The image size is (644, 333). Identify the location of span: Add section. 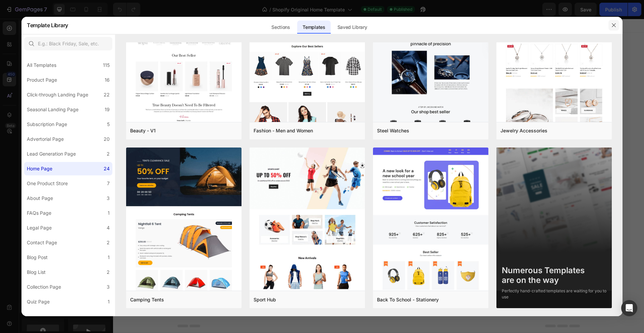
(265, 63).